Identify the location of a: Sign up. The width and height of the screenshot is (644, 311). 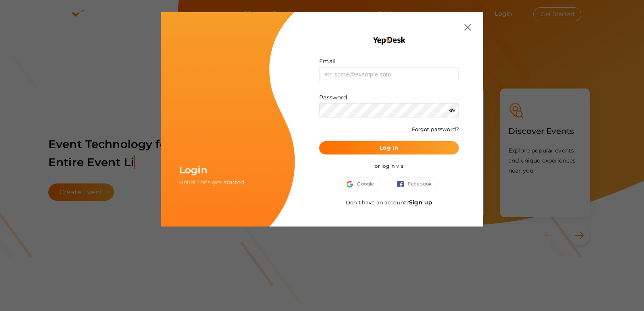
(420, 202).